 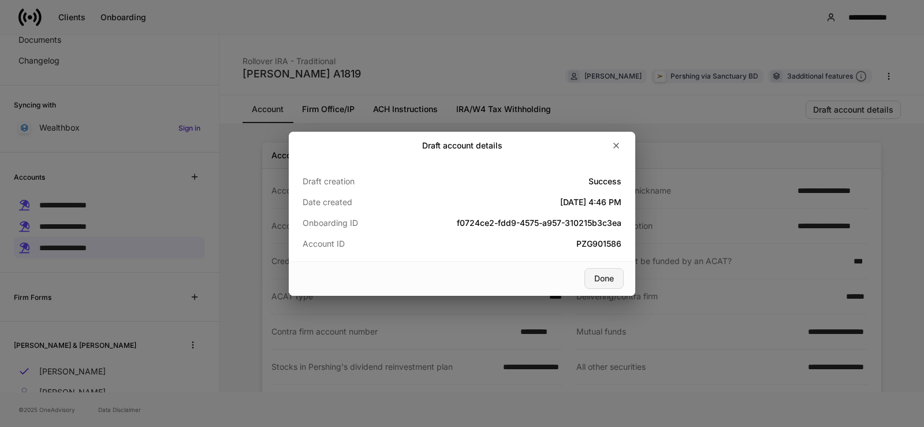 What do you see at coordinates (356, 202) in the screenshot?
I see `p: Date created` at bounding box center [356, 202].